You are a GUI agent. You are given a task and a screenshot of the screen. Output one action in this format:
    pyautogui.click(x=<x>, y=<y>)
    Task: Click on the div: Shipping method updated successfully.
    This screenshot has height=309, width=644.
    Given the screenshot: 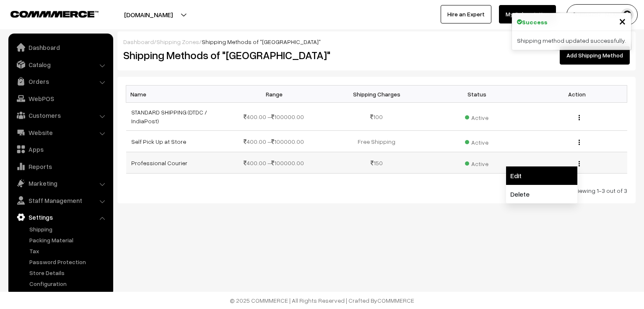 What is the action you would take?
    pyautogui.click(x=572, y=40)
    